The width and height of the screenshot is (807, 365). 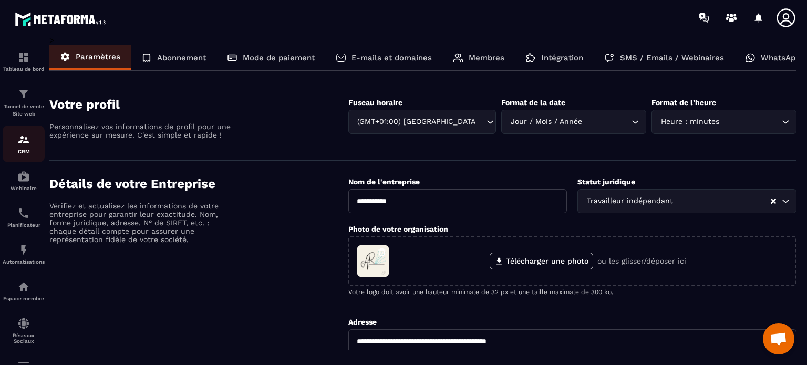 What do you see at coordinates (384, 182) in the screenshot?
I see `label: Nom de l'entreprise` at bounding box center [384, 182].